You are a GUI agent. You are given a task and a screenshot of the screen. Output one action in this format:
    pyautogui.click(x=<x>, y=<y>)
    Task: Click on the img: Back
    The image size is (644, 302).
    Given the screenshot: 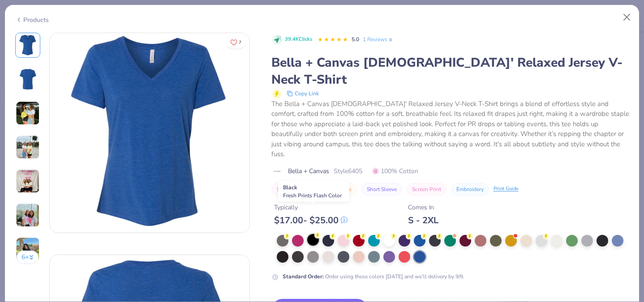 What is the action you would take?
    pyautogui.click(x=28, y=79)
    